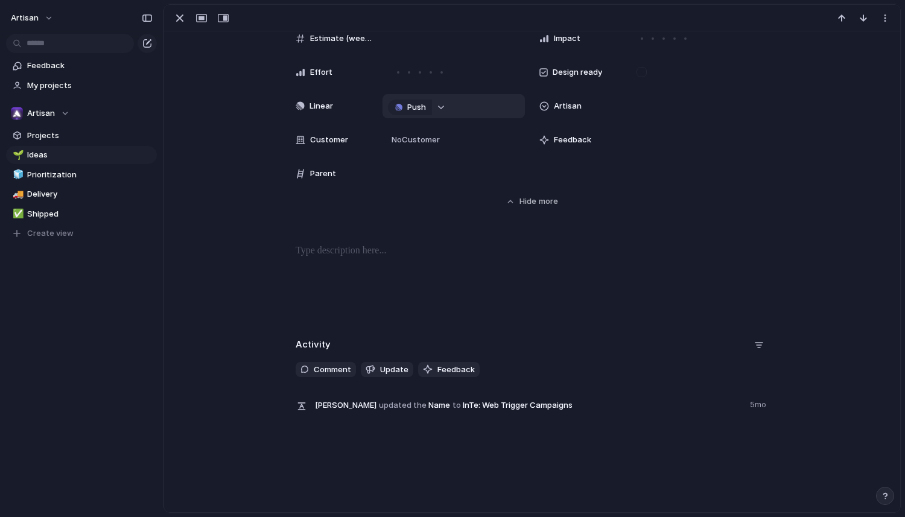 The width and height of the screenshot is (905, 517). I want to click on span: Design ready, so click(577, 72).